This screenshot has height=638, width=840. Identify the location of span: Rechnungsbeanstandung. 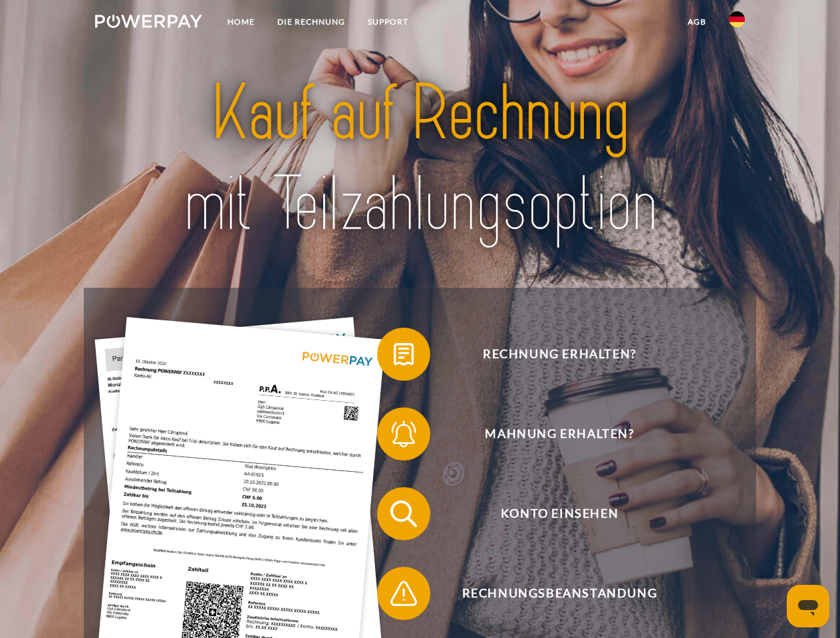
(559, 594).